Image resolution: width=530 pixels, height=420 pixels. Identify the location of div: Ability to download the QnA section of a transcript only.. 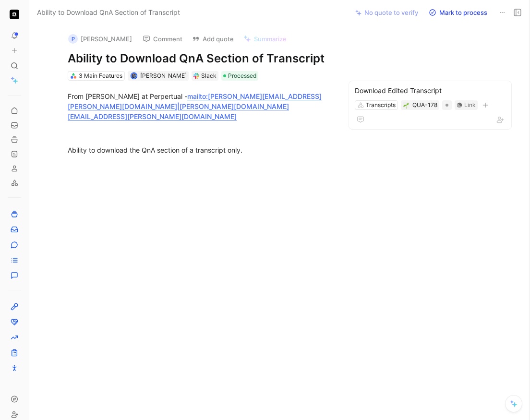
(199, 150).